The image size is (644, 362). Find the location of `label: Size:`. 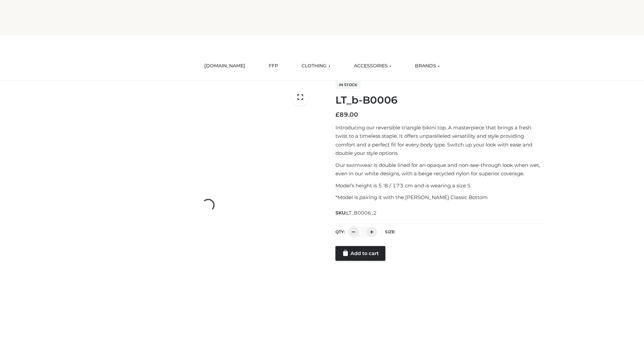

label: Size: is located at coordinates (390, 232).